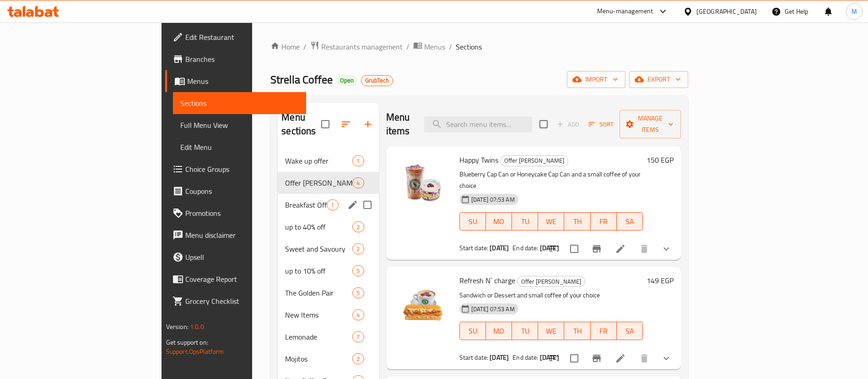 The image size is (868, 379). What do you see at coordinates (362, 46) in the screenshot?
I see `span: Restaurants management` at bounding box center [362, 46].